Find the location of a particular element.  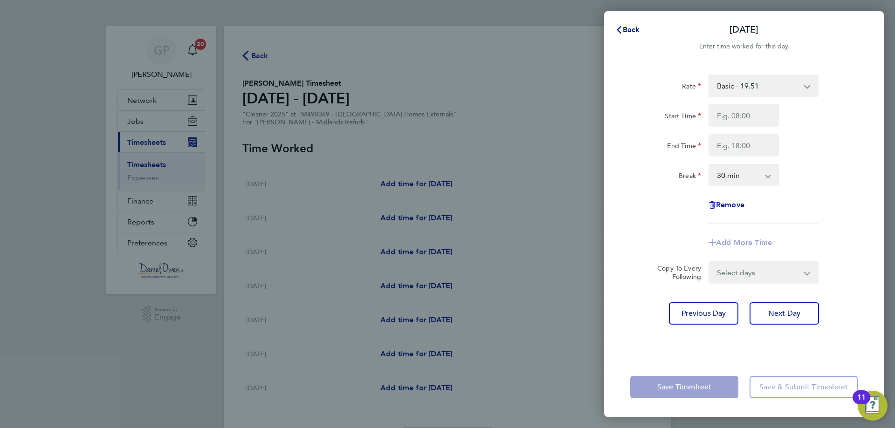

button: Back is located at coordinates (627, 30).